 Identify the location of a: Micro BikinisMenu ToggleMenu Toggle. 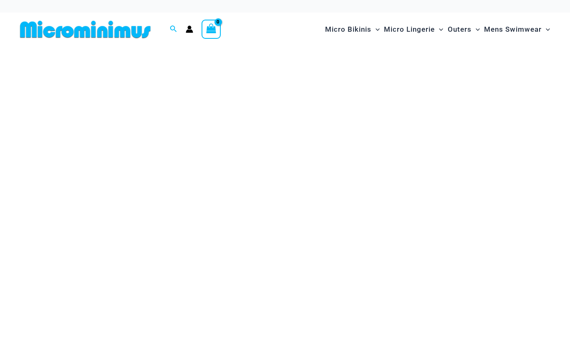
(352, 29).